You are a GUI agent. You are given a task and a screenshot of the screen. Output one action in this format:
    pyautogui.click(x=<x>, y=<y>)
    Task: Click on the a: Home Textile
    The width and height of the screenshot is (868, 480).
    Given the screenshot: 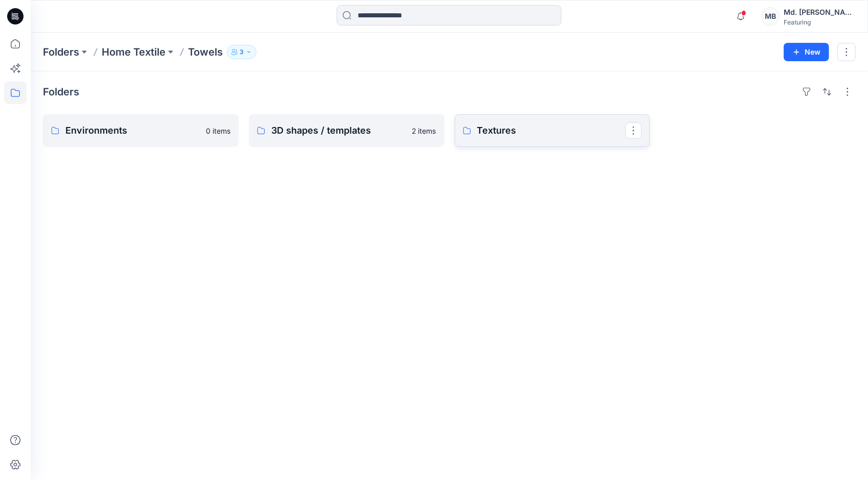 What is the action you would take?
    pyautogui.click(x=133, y=52)
    